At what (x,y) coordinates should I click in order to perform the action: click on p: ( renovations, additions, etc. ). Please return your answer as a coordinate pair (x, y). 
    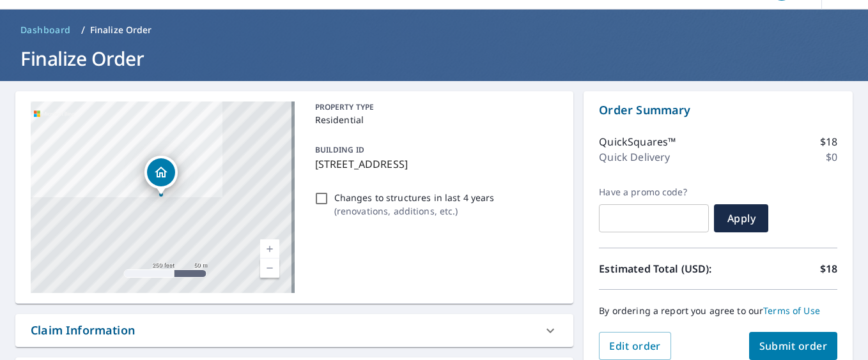
    Looking at the image, I should click on (414, 210).